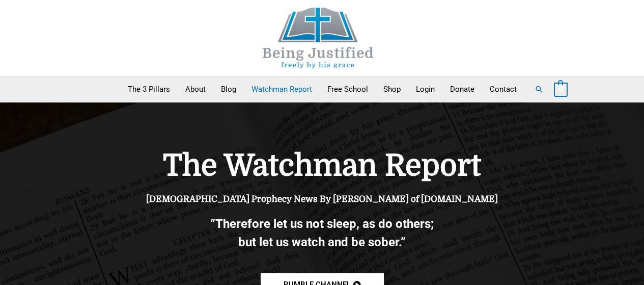  I want to click on span: 0, so click(561, 89).